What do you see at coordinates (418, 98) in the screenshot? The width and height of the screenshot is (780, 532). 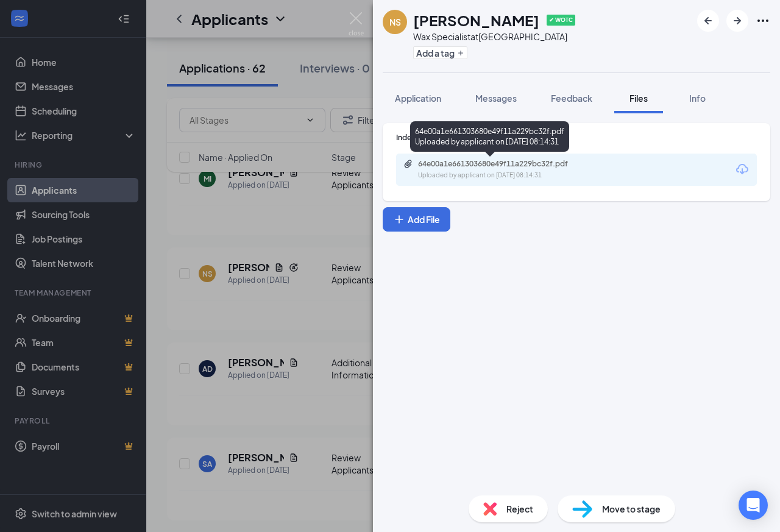 I see `span: Application` at bounding box center [418, 98].